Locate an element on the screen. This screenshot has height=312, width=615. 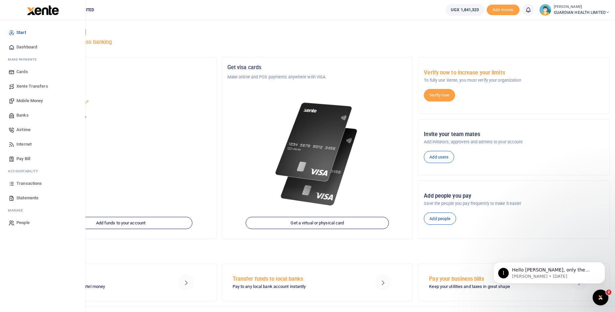
h5: Send Mobile Money is located at coordinates (99, 279).